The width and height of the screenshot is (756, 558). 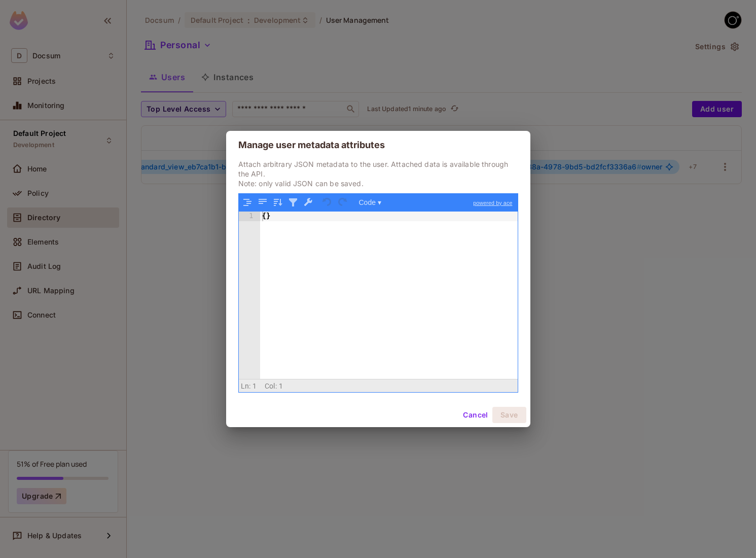 What do you see at coordinates (509, 415) in the screenshot?
I see `button: Save` at bounding box center [509, 415].